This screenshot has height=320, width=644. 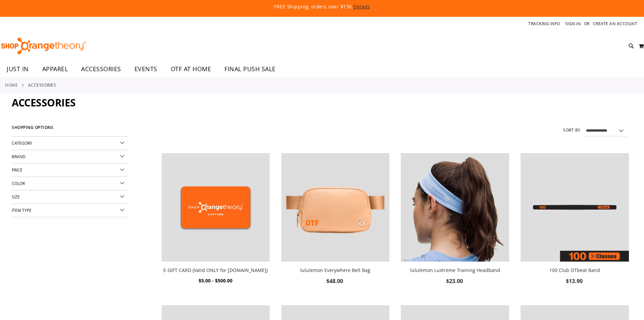 What do you see at coordinates (42, 85) in the screenshot?
I see `strong: ACCESSORIES` at bounding box center [42, 85].